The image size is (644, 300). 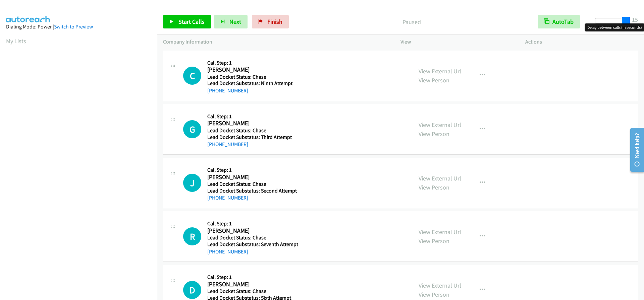 What do you see at coordinates (582, 42) in the screenshot?
I see `p: Actions` at bounding box center [582, 42].